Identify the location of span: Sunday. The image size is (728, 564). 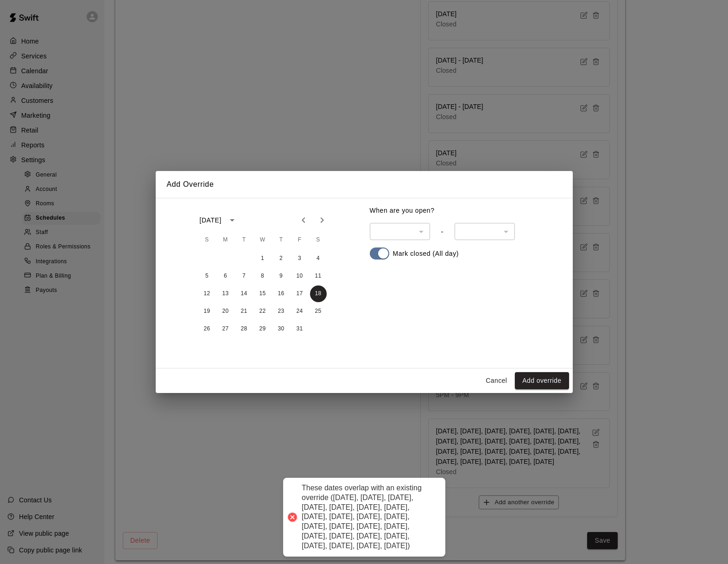
(207, 240).